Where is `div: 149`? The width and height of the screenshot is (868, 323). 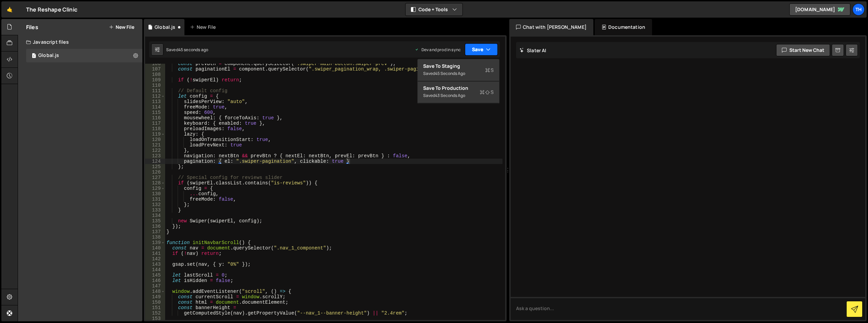 div: 149 is located at coordinates (155, 297).